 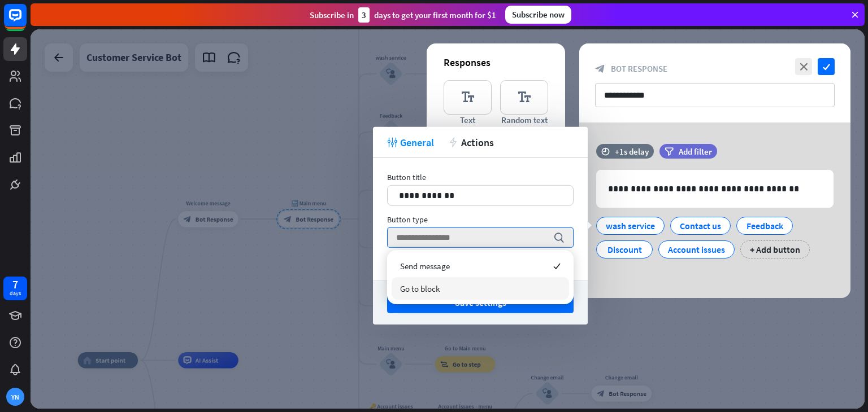 What do you see at coordinates (420, 288) in the screenshot?
I see `span: Go to block` at bounding box center [420, 288].